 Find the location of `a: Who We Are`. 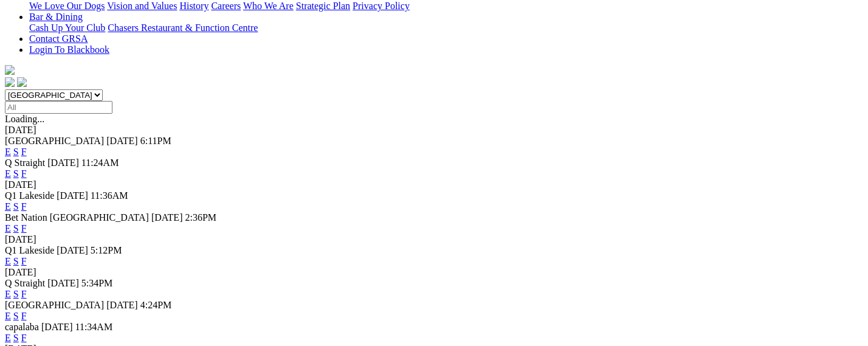

a: Who We Are is located at coordinates (268, 6).